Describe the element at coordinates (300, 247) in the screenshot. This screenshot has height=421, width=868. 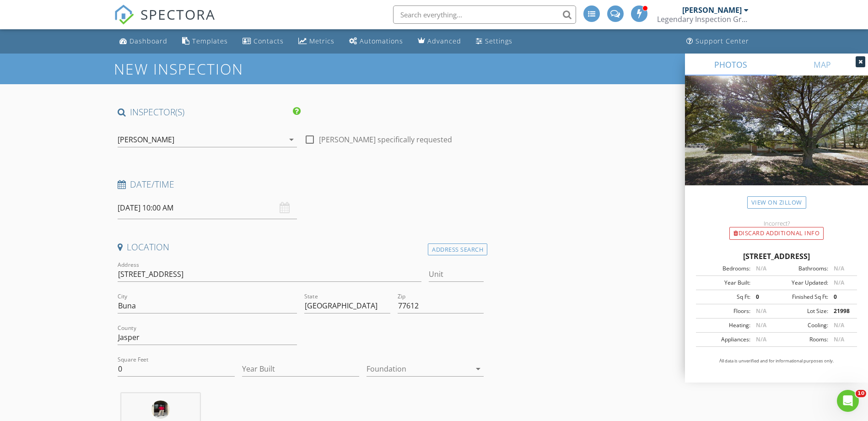
I see `h4: Location` at that location.